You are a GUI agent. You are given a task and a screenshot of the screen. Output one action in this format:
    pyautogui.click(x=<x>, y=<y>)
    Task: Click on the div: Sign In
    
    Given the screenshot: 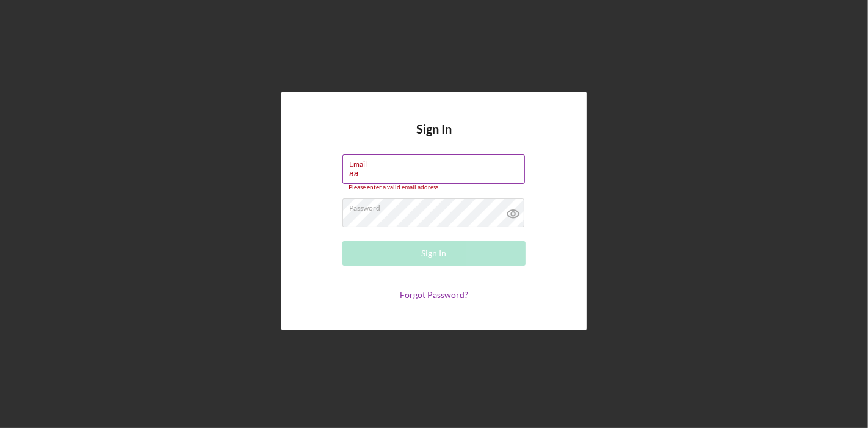 What is the action you would take?
    pyautogui.click(x=434, y=253)
    